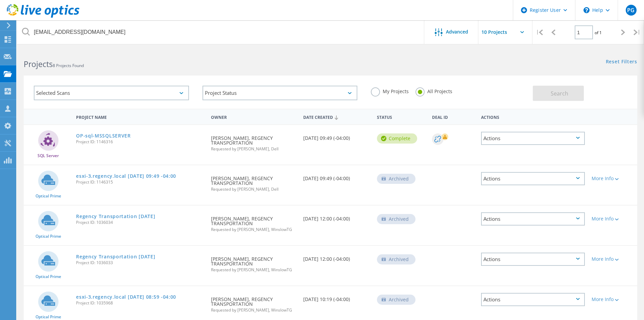  I want to click on input: Search projects by name, owner, ID, company, etc, so click(221, 32).